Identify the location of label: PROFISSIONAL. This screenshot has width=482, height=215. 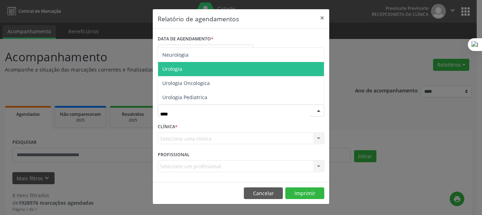
(174, 155).